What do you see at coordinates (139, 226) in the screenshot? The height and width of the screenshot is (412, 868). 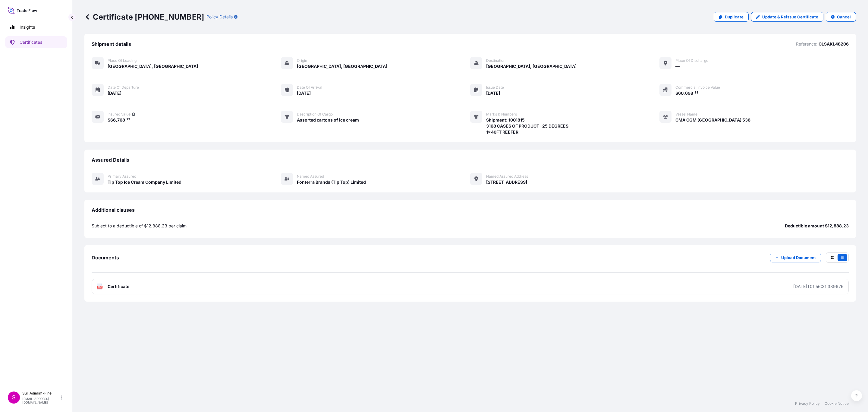 I see `p: Subject to a deductible of $12,888.23 per claim` at bounding box center [139, 226].